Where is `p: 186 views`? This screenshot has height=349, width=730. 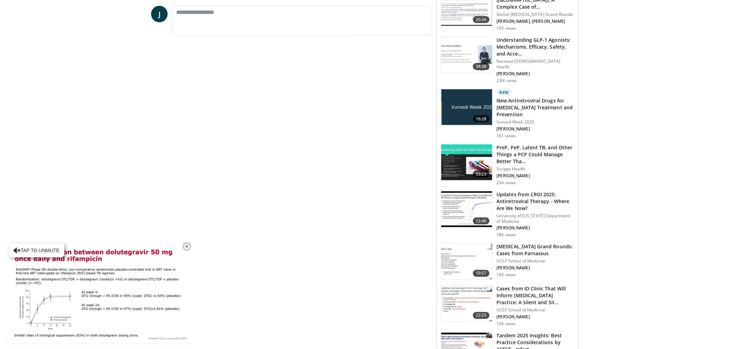
p: 186 views is located at coordinates (506, 235).